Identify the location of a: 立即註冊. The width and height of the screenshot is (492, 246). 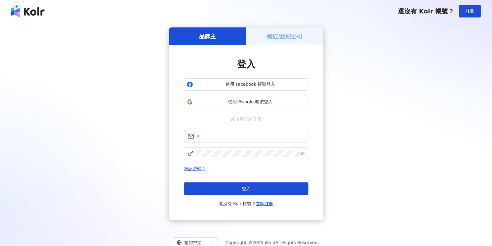
(264, 203).